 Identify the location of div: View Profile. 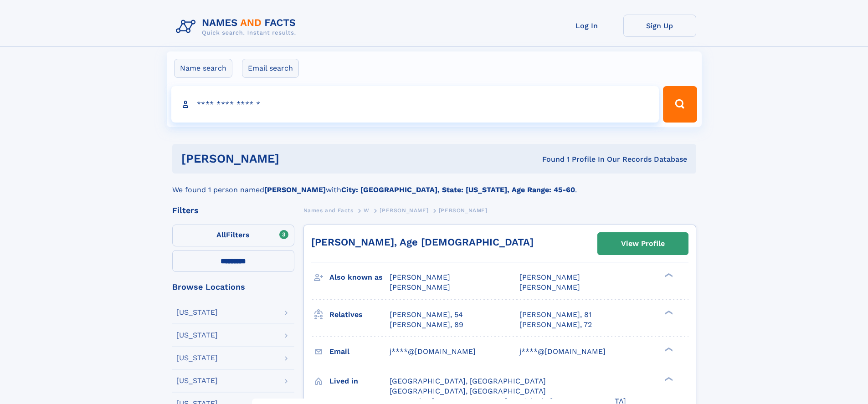
(643, 244).